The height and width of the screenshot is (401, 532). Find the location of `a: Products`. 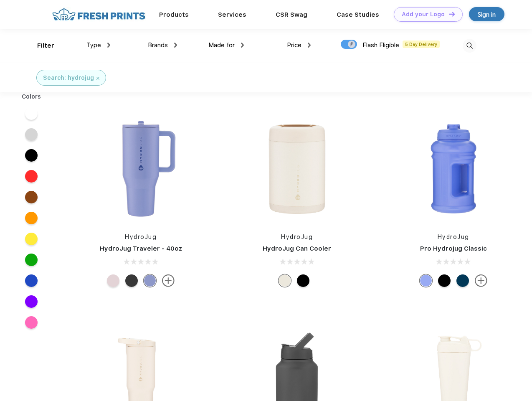

a: Products is located at coordinates (174, 14).